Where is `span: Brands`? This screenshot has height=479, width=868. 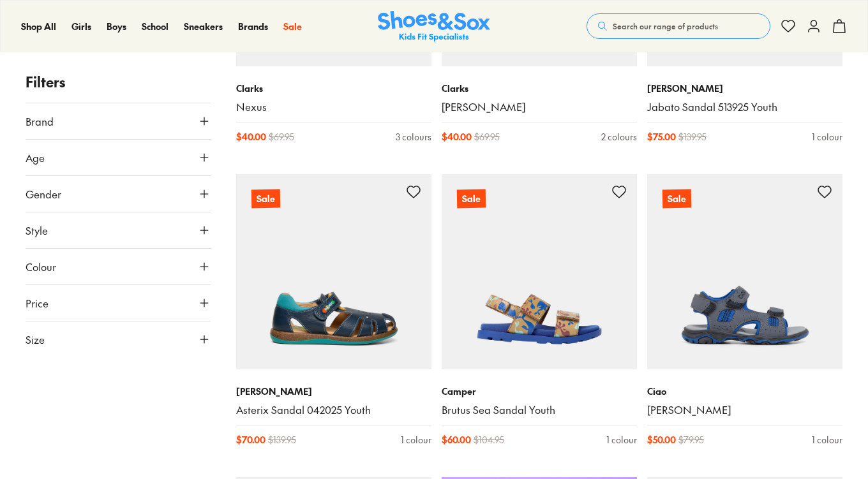 span: Brands is located at coordinates (252, 26).